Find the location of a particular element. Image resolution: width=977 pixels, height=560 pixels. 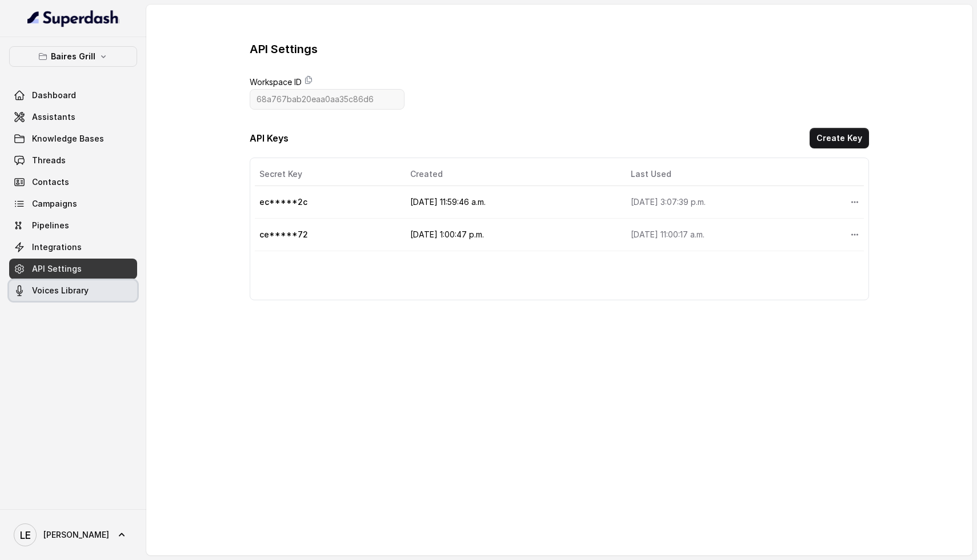

a: Contacts is located at coordinates (73, 182).